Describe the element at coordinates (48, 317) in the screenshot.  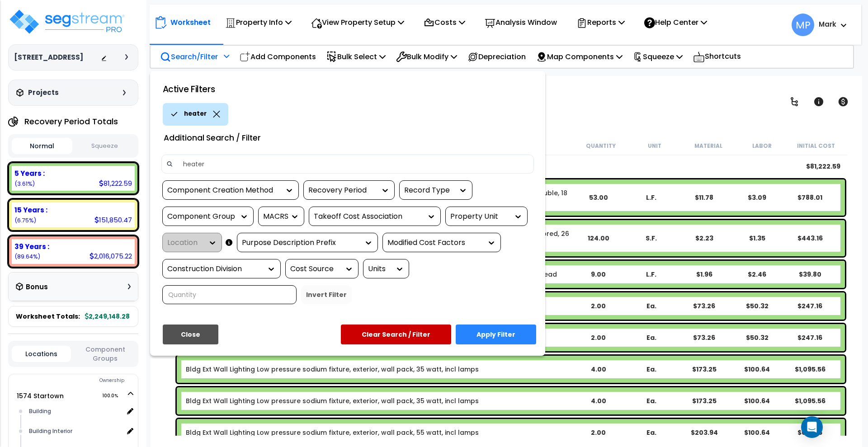
I see `span: Worksheet Totals:` at that location.